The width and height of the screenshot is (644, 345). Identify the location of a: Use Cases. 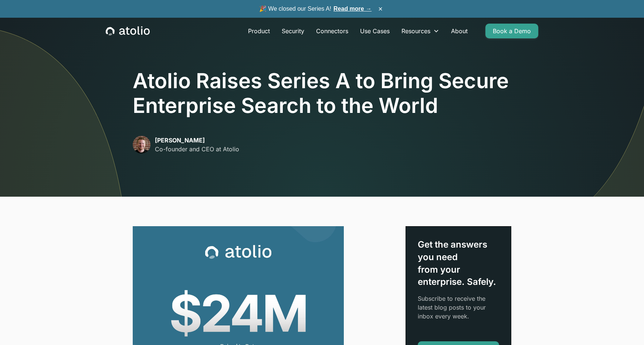
(375, 31).